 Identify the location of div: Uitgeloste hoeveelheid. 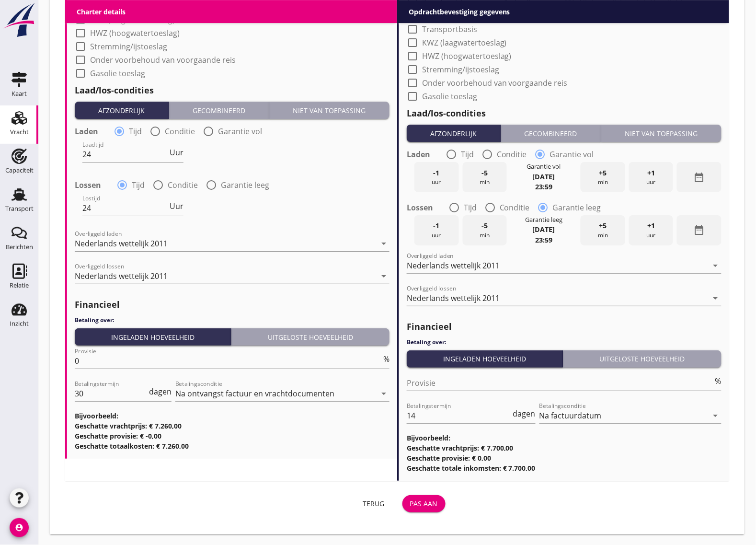
(311, 337).